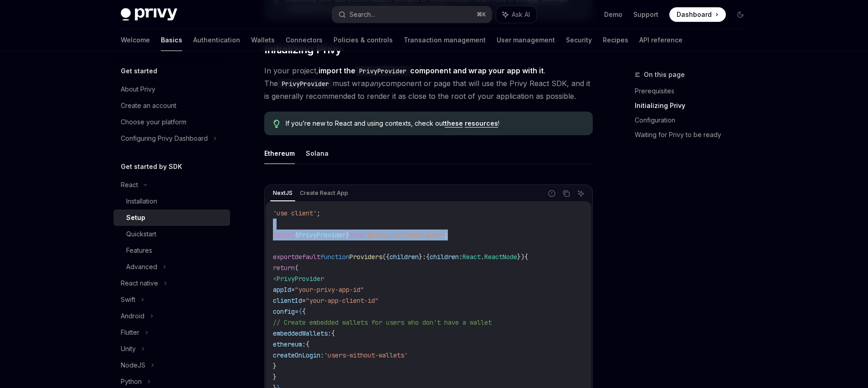  Describe the element at coordinates (131, 382) in the screenshot. I see `div: Python` at that location.